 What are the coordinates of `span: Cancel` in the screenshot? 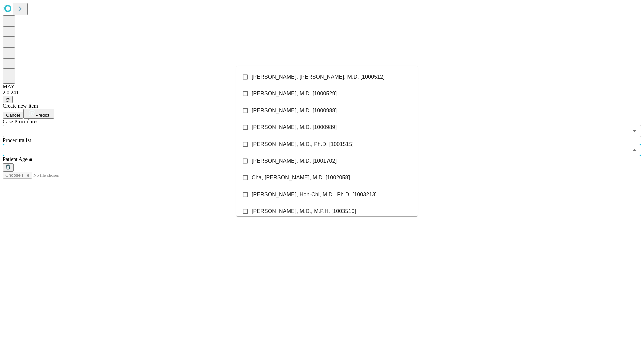 It's located at (13, 115).